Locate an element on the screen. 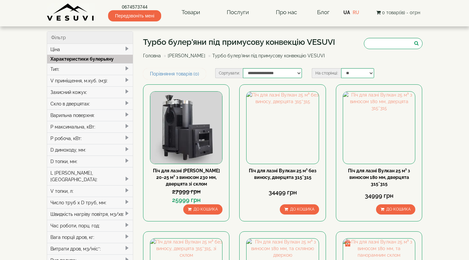  div: D топки, мм: is located at coordinates (90, 161).